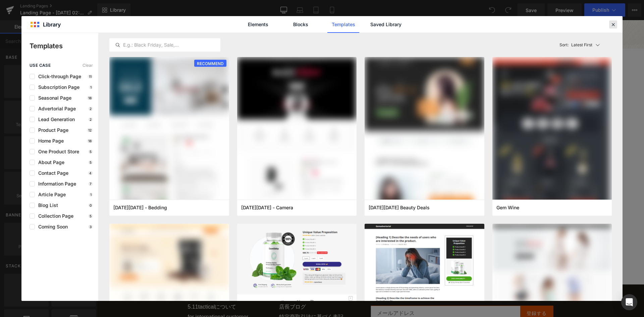 The height and width of the screenshot is (317, 644). Describe the element at coordinates (49, 141) in the screenshot. I see `span: Home Page` at that location.